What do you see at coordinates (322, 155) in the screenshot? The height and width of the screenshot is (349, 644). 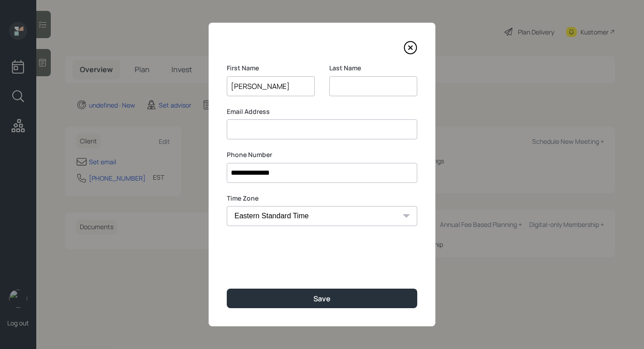 I see `label: Phone Number` at bounding box center [322, 155].